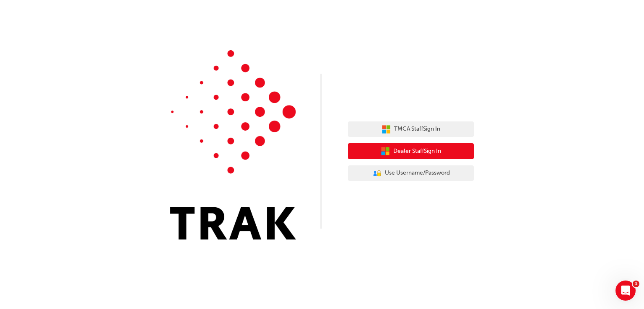 Image resolution: width=644 pixels, height=309 pixels. What do you see at coordinates (417, 129) in the screenshot?
I see `span: TMCA Staff Sign In` at bounding box center [417, 129].